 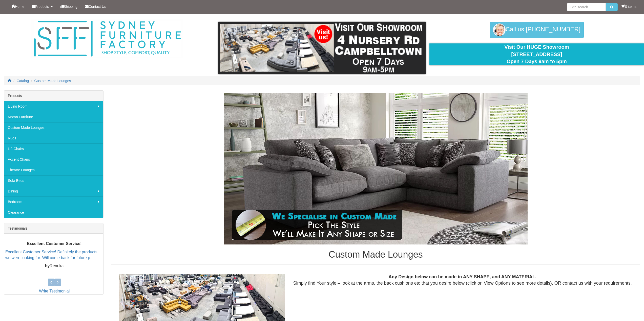 What do you see at coordinates (53, 117) in the screenshot?
I see `a: Moran Furniture` at bounding box center [53, 117].